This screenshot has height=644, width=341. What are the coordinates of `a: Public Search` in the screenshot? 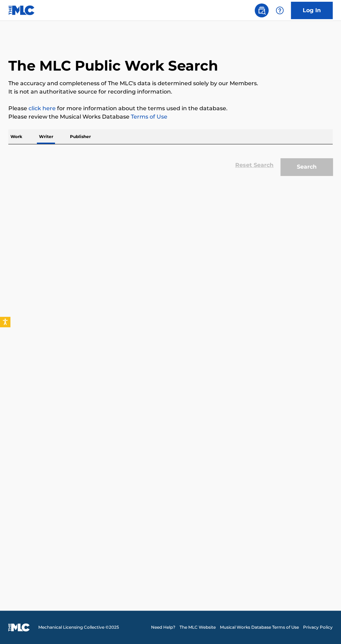 It's located at (262, 11).